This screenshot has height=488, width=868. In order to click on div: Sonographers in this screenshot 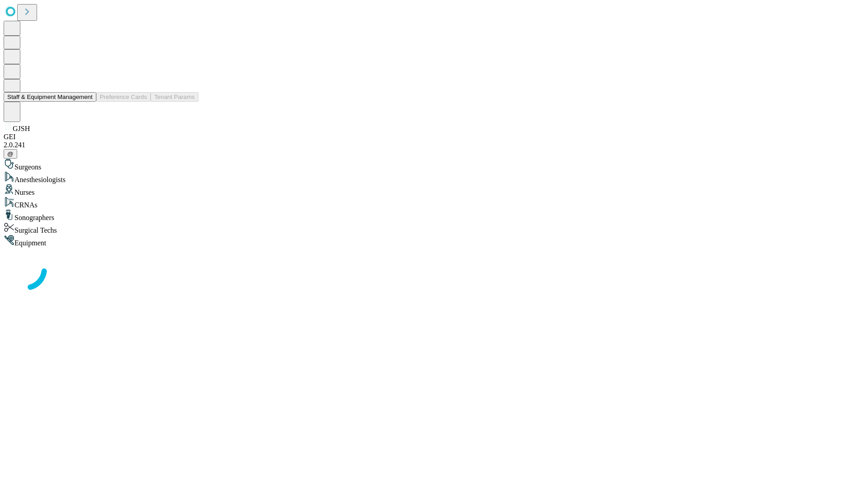, I will do `click(434, 216)`.